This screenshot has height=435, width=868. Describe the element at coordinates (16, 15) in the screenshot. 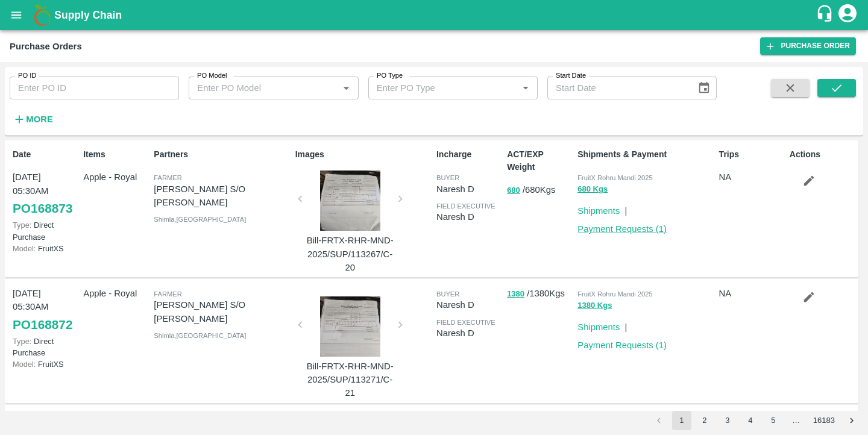

I see `button: open drawer` at that location.